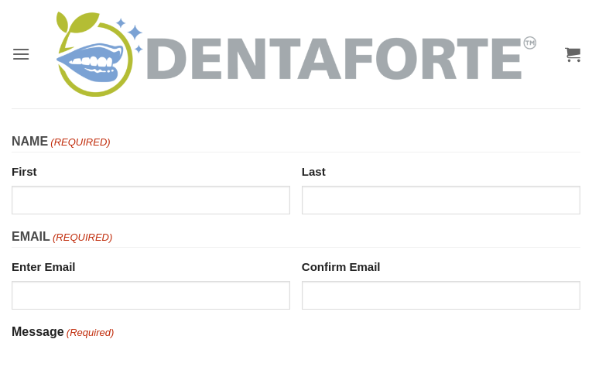 The height and width of the screenshot is (370, 592). Describe the element at coordinates (296, 54) in the screenshot. I see `img: DENTAFORTE™` at that location.